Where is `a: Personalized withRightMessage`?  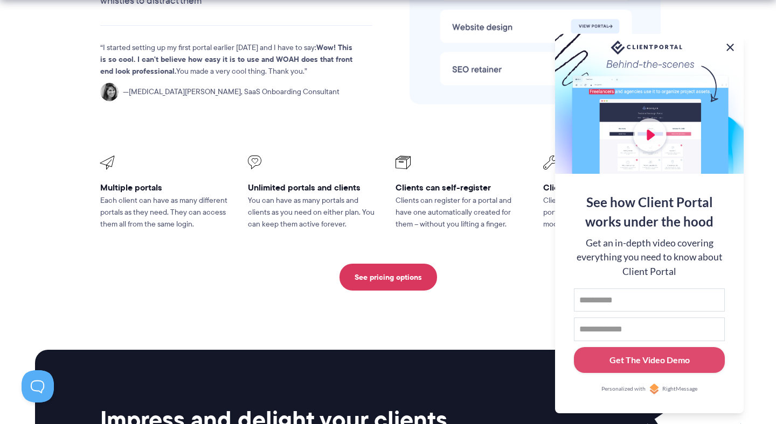 a: Personalized withRightMessage is located at coordinates (649, 389).